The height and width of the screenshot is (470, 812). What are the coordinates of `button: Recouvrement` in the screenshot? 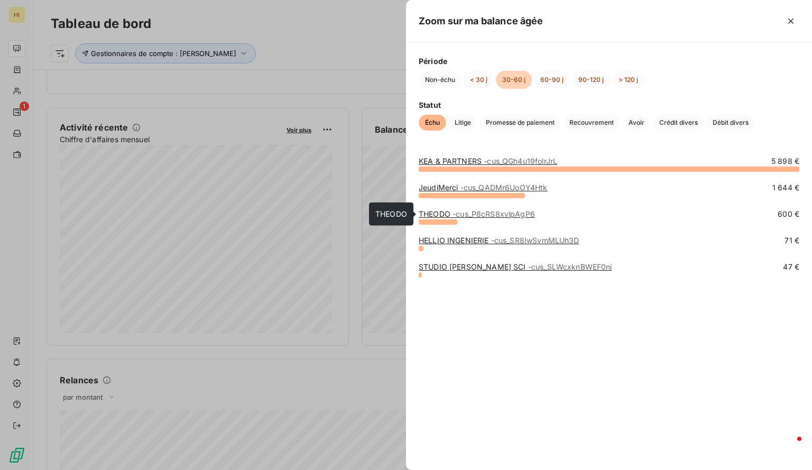 It's located at (591, 123).